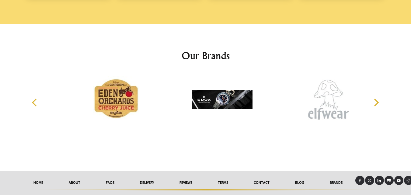 This screenshot has height=195, width=411. Describe the element at coordinates (38, 183) in the screenshot. I see `a: HOME` at that location.